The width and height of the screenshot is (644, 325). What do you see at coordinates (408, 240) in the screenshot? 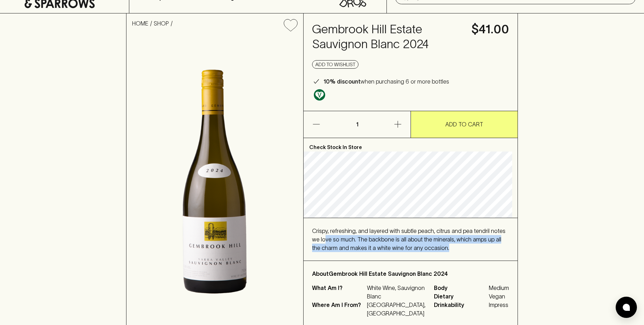
I see `span: Crispy, refreshing, and layered with subtle peach, citrus and pea tendril notes we love so much. ...` at bounding box center [408, 240].